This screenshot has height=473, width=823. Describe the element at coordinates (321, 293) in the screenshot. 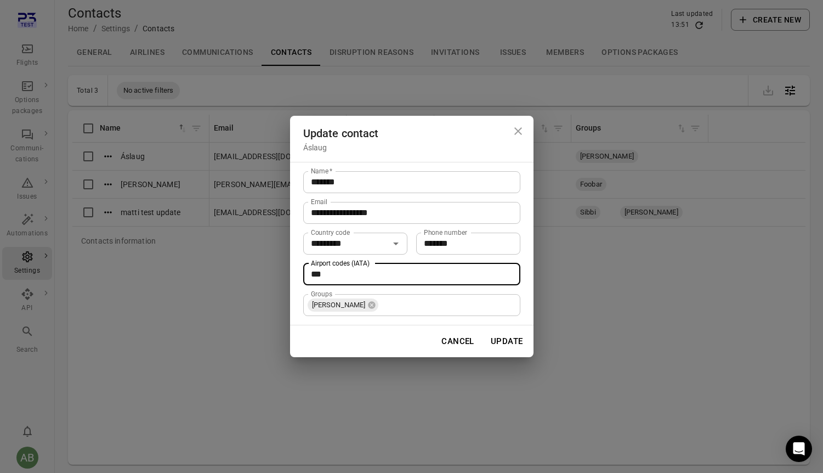

I see `label: Groups` at that location.